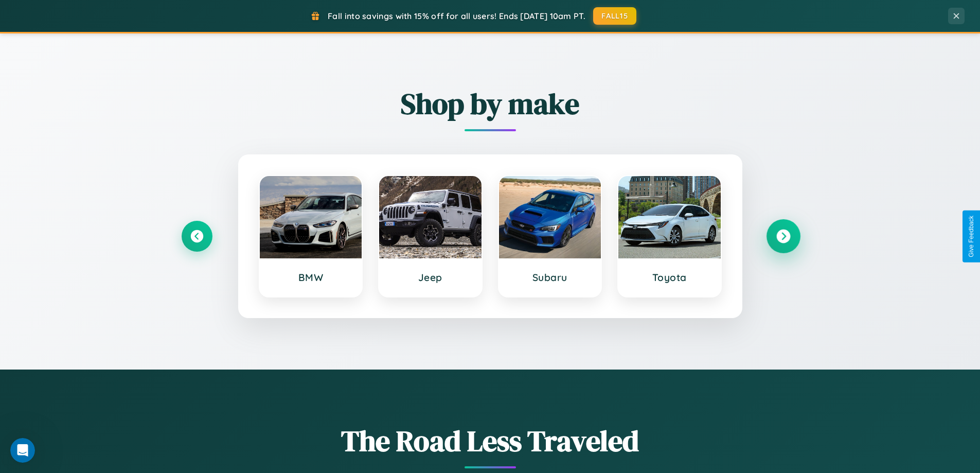  I want to click on h3: Toyota, so click(669, 277).